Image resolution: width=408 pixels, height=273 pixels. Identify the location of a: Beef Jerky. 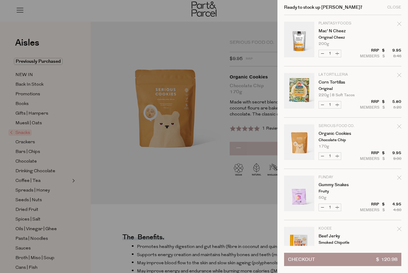
(341, 236).